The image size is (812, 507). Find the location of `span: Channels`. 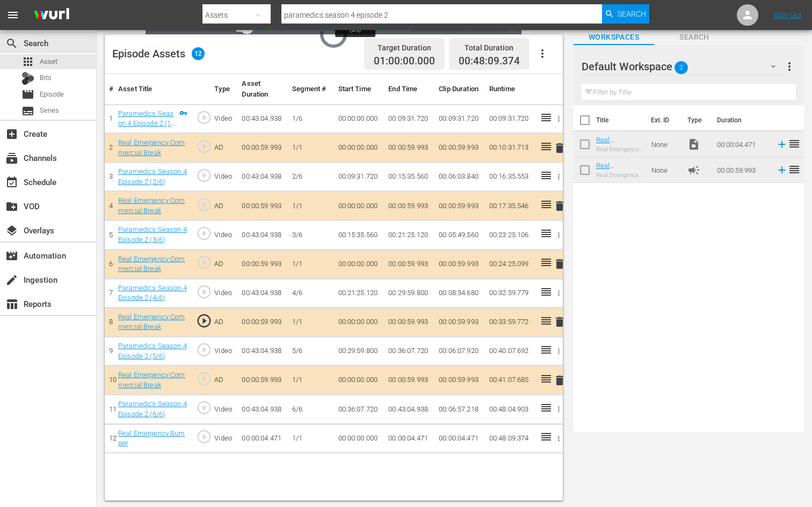

span: Channels is located at coordinates (12, 158).